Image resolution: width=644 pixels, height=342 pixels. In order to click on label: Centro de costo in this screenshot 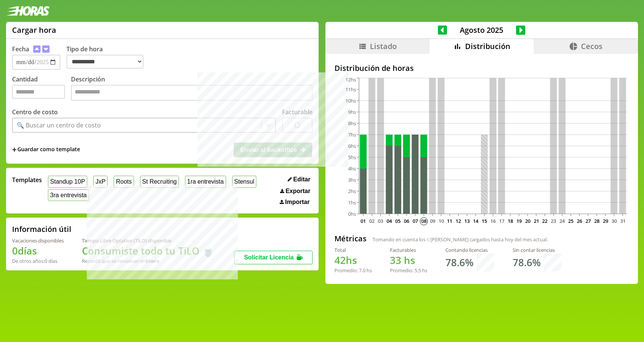, I will do `click(35, 112)`.